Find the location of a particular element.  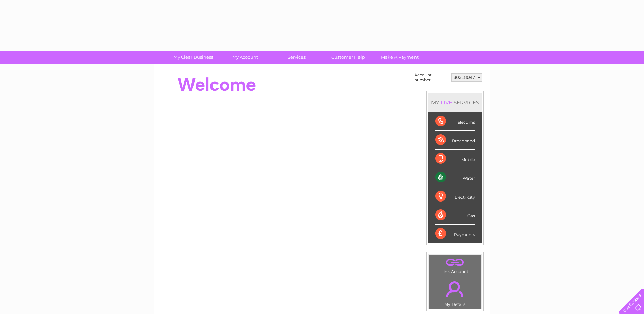

td: My Details is located at coordinates (455, 292).